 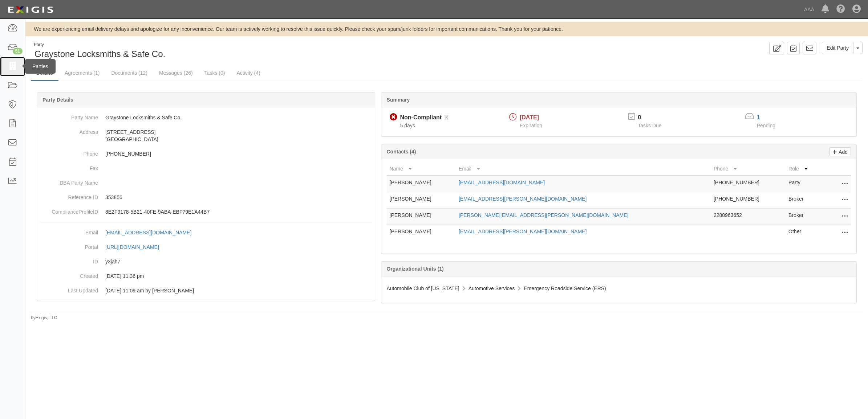 What do you see at coordinates (248, 73) in the screenshot?
I see `a: Activity (4)` at bounding box center [248, 73].